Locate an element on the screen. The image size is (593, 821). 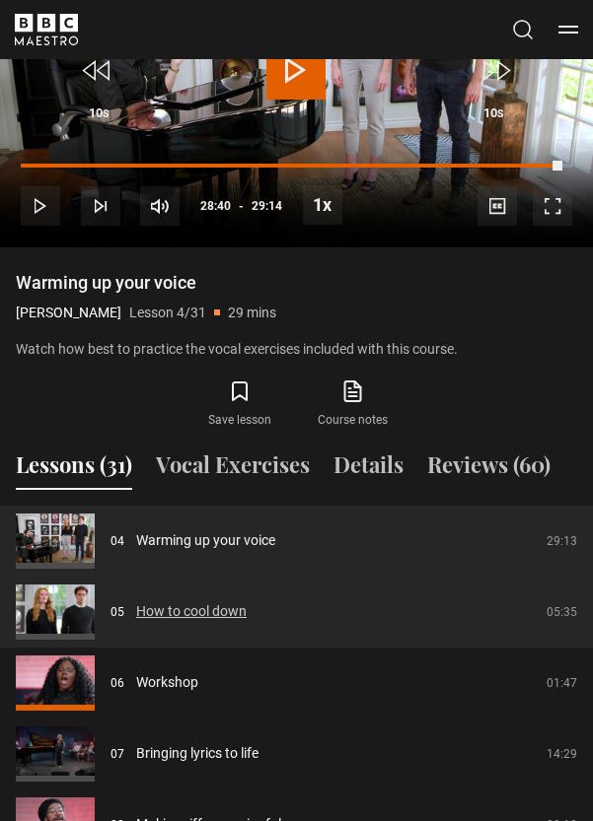
button: Save lesson is located at coordinates (240, 404).